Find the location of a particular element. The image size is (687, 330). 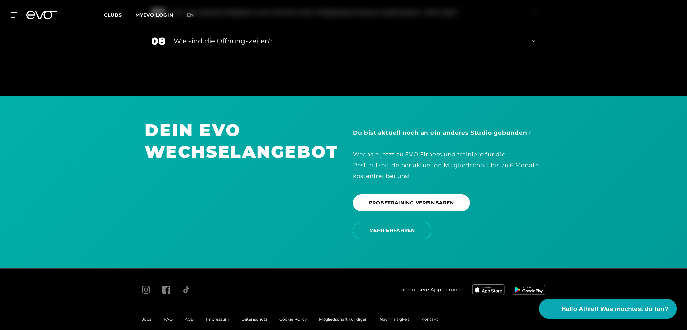

span: en is located at coordinates (190, 15).